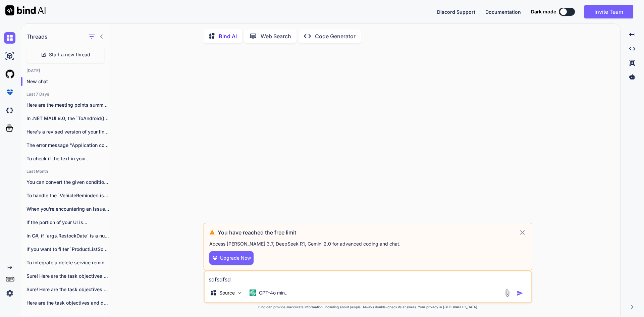  I want to click on img: Bind AI, so click(26, 11).